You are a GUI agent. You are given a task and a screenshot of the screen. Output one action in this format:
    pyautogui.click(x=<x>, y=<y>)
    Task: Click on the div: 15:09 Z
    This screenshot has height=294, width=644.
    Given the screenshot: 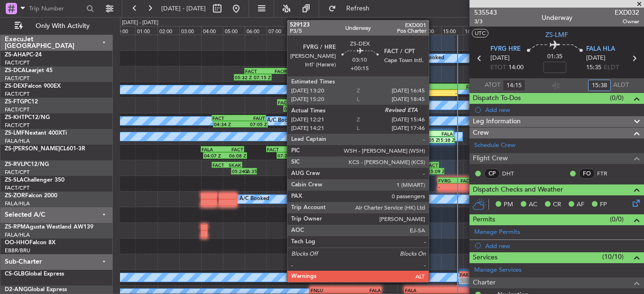 What is the action you would take?
    pyautogui.click(x=435, y=171)
    